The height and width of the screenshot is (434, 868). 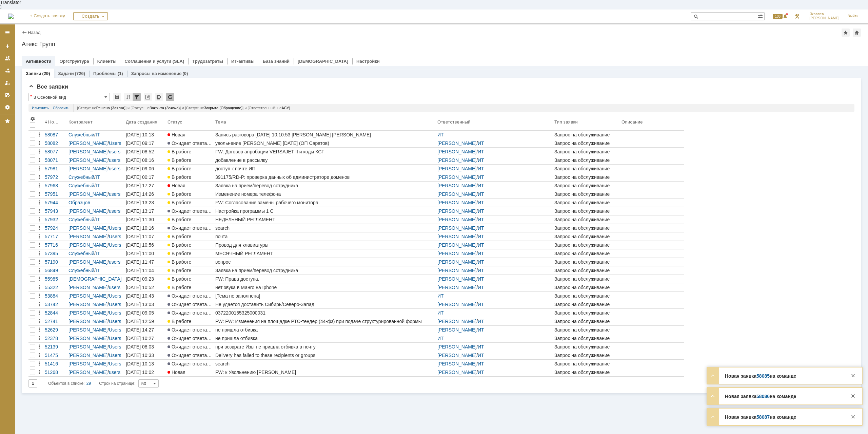 I want to click on div: 57981, so click(x=55, y=169).